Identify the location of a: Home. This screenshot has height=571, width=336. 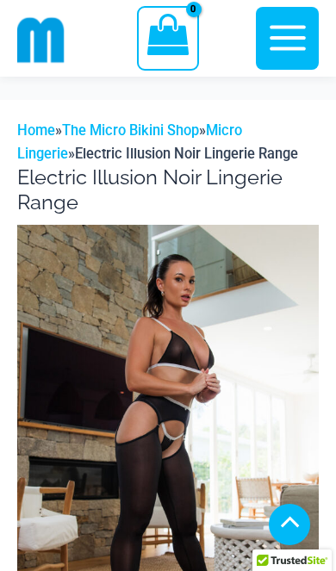
(36, 130).